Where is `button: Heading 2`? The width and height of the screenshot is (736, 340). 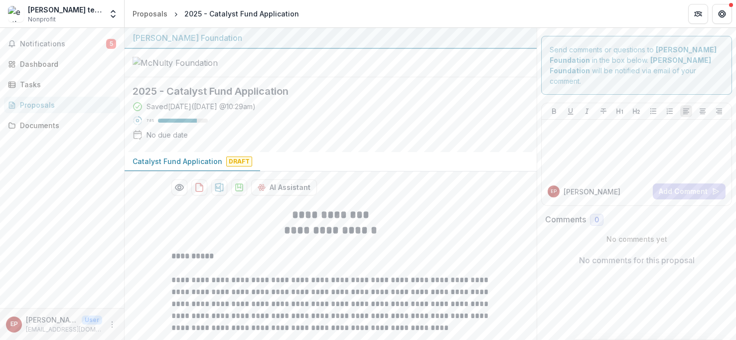
button: Heading 2 is located at coordinates (636, 111).